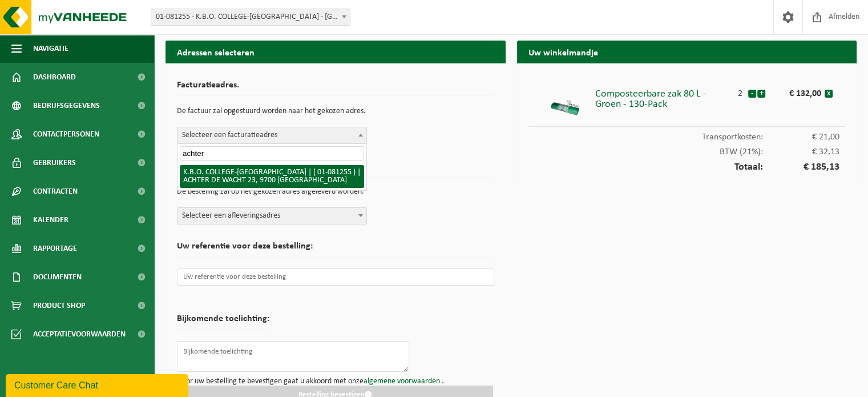 The image size is (868, 397). I want to click on h2: Uw winkelmandje, so click(687, 51).